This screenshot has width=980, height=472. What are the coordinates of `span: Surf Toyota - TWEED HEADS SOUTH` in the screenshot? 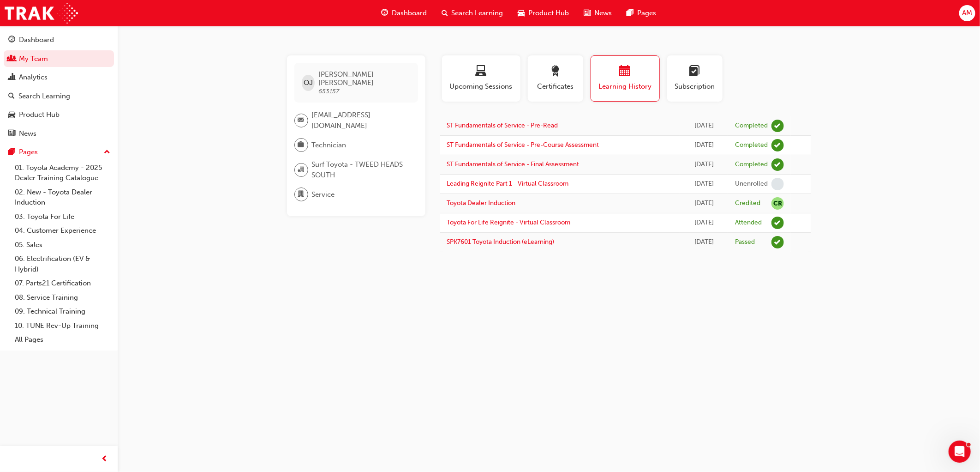 It's located at (362, 170).